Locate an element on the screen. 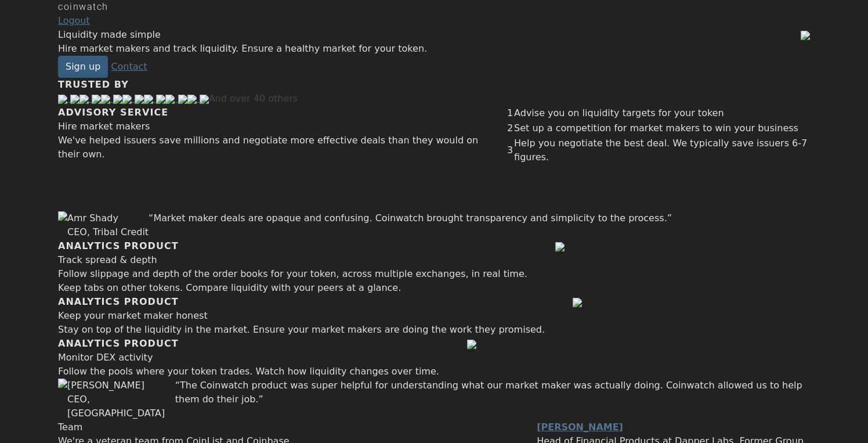 The image size is (868, 443). div: Keep your market maker honest is located at coordinates (301, 315).